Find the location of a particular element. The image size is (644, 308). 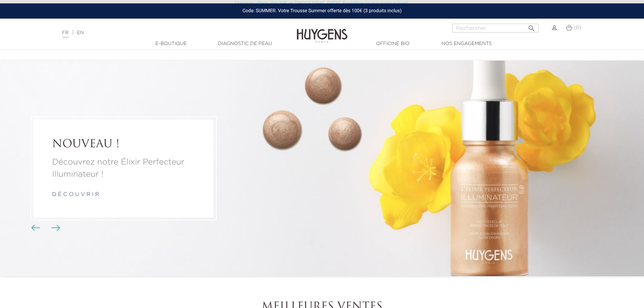

div: Boutons du carrousel is located at coordinates (45, 228).